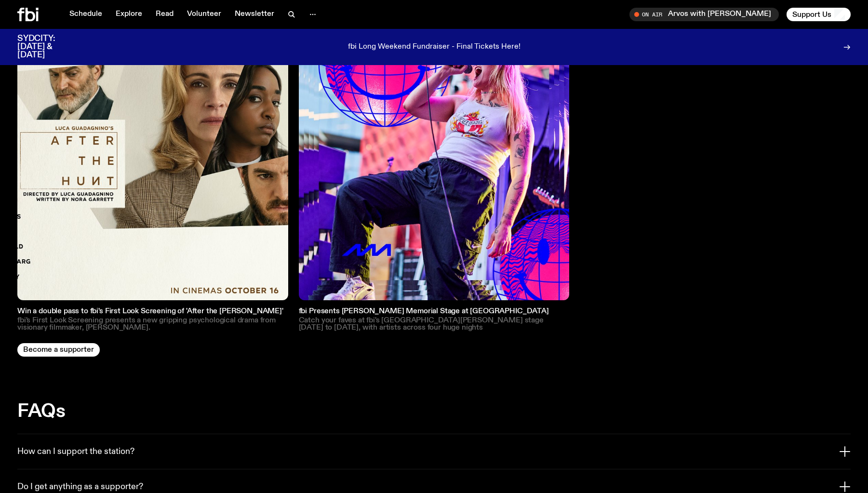 The width and height of the screenshot is (868, 493). What do you see at coordinates (434, 452) in the screenshot?
I see `button: How can I support the station?` at bounding box center [434, 452].